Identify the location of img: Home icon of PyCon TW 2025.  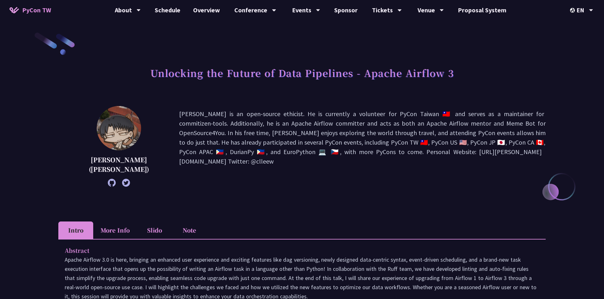
(14, 10).